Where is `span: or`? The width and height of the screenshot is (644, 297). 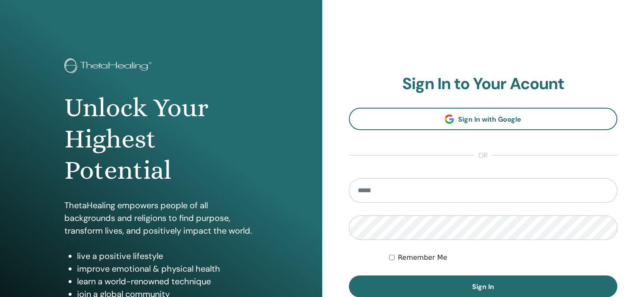 span: or is located at coordinates (483, 156).